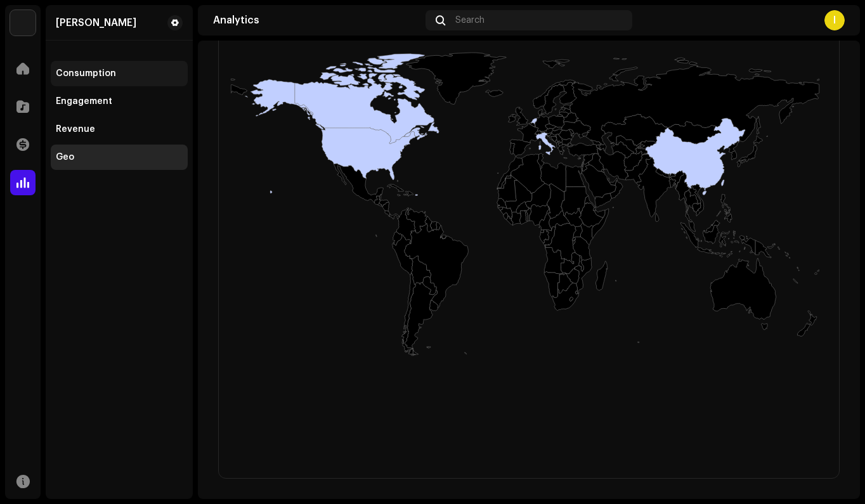 The image size is (865, 504). I want to click on re-m-nav-item: Revenue, so click(119, 130).